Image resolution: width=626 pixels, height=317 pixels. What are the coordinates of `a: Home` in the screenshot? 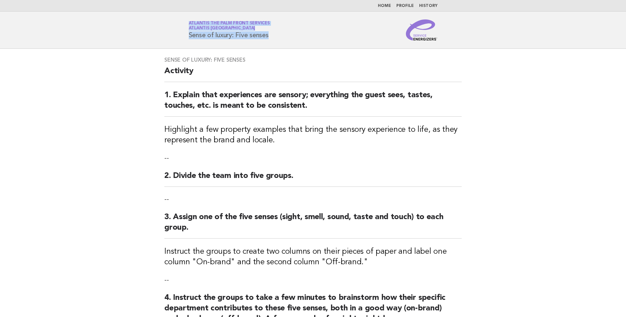 It's located at (384, 6).